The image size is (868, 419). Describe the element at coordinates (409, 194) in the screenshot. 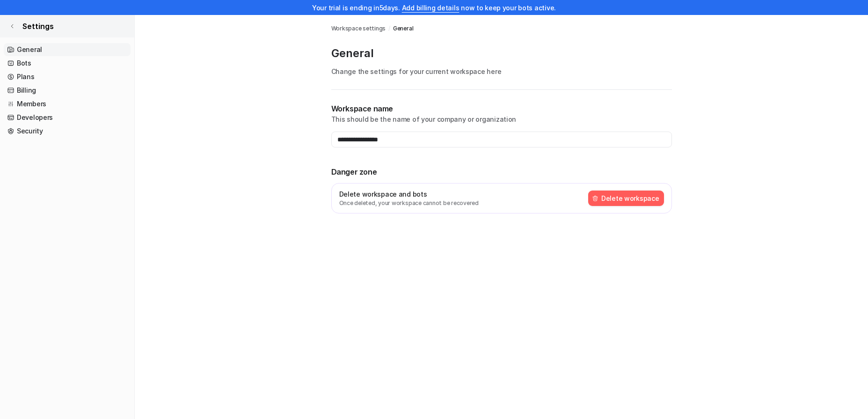

I see `p: Delete workspace and bots` at that location.